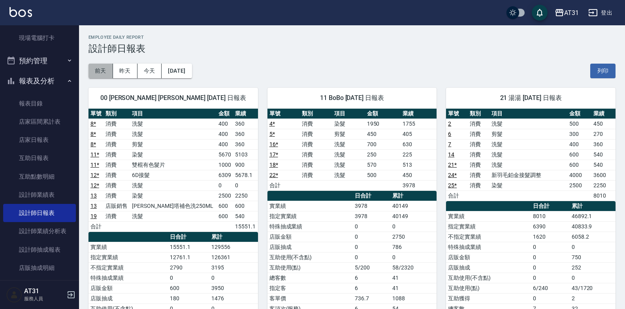 This screenshot has width=625, height=309. I want to click on td: 互助獲得, so click(488, 298).